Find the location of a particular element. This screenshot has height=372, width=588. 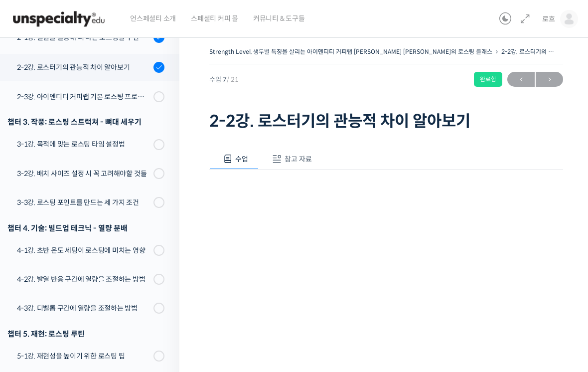

div: 2-3강. 아이덴티티 커피랩 기본 로스팅 프로파일 세팅 is located at coordinates (84, 97).